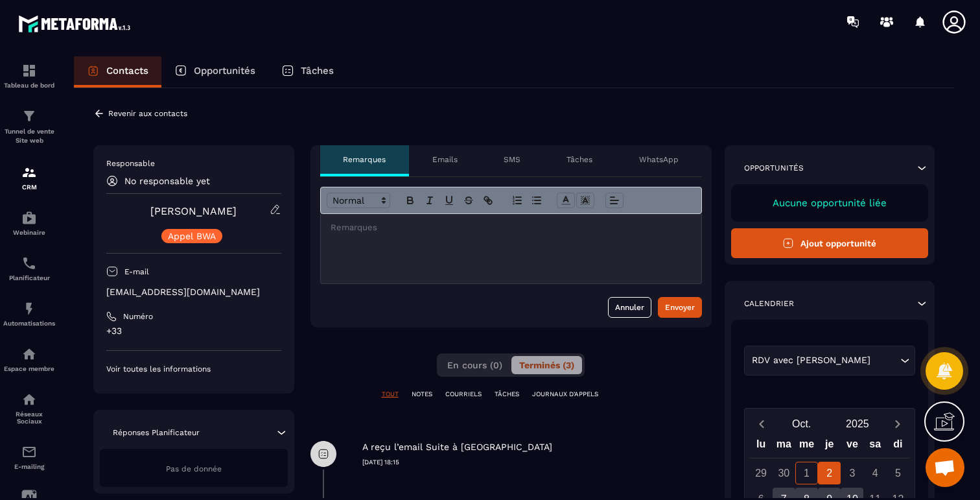 Image resolution: width=980 pixels, height=500 pixels. What do you see at coordinates (29, 223) in the screenshot?
I see `a: automationsautomationsWebinaire` at bounding box center [29, 223].